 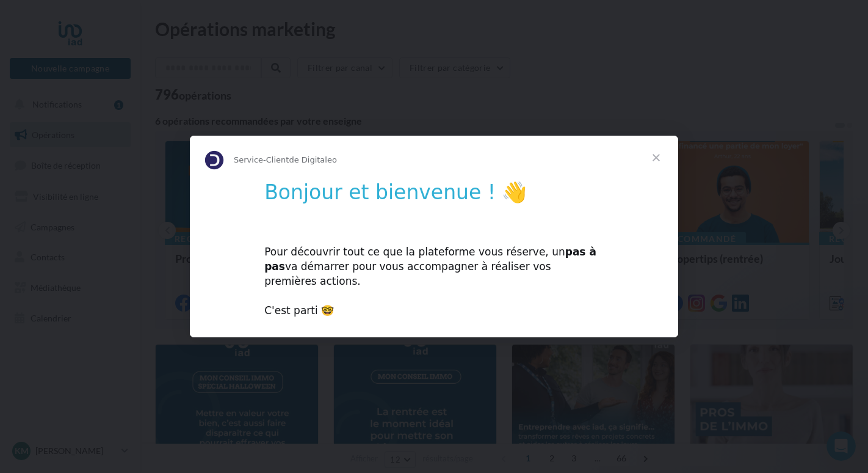 I want to click on h1: Bonjour et bienvenue ! 👋, so click(x=434, y=196).